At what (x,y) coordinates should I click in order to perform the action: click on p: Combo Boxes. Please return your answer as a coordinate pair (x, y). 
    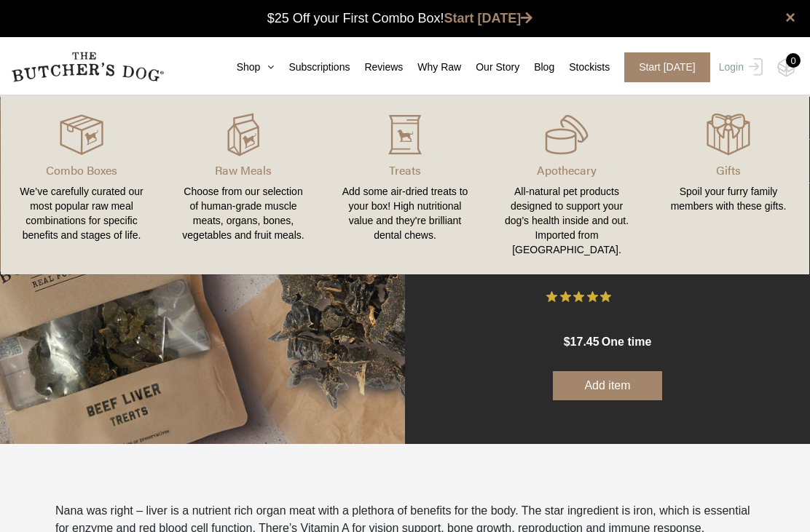
    Looking at the image, I should click on (81, 170).